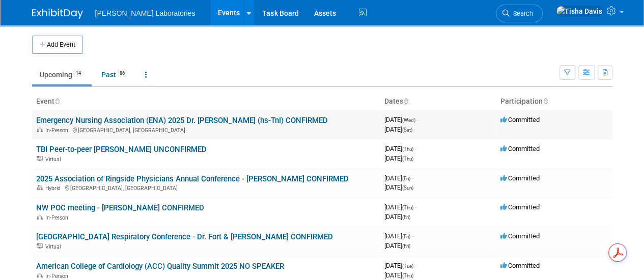  I want to click on a: Search, so click(519, 13).